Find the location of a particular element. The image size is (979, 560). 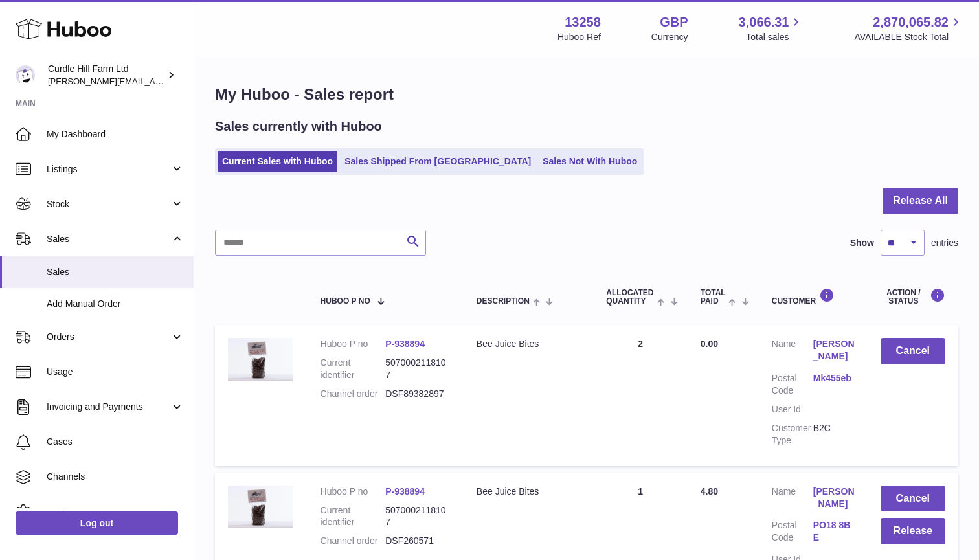

span: My Dashboard is located at coordinates (115, 134).